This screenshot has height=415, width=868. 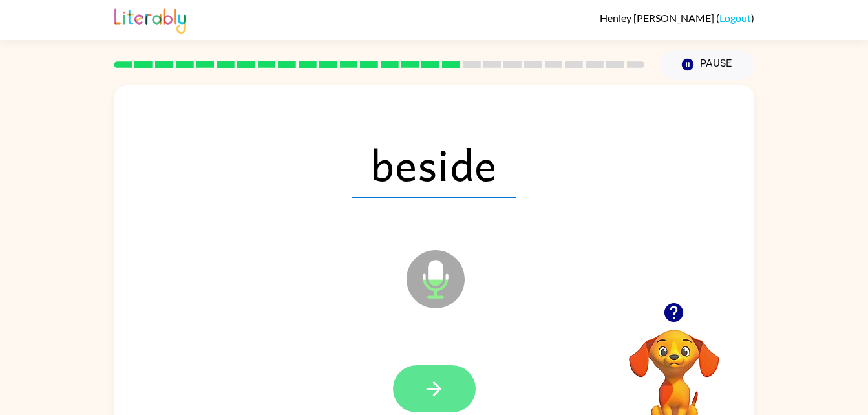 What do you see at coordinates (735, 17) in the screenshot?
I see `a: Logout` at bounding box center [735, 17].